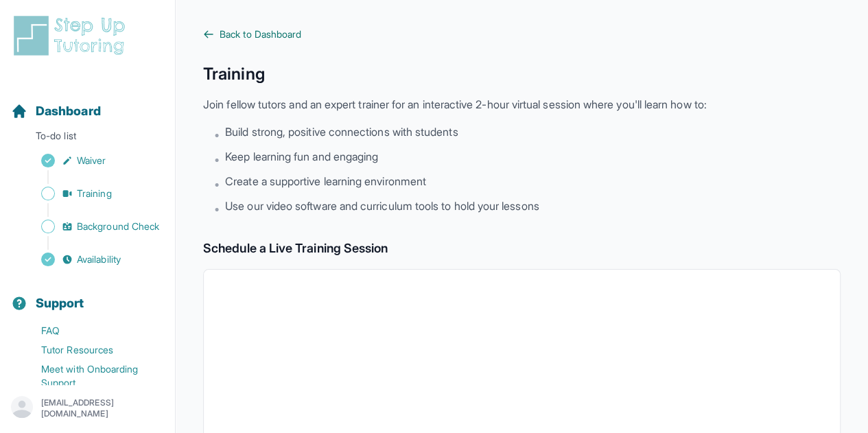 The image size is (868, 433). What do you see at coordinates (93, 227) in the screenshot?
I see `a: Background Check` at bounding box center [93, 227].